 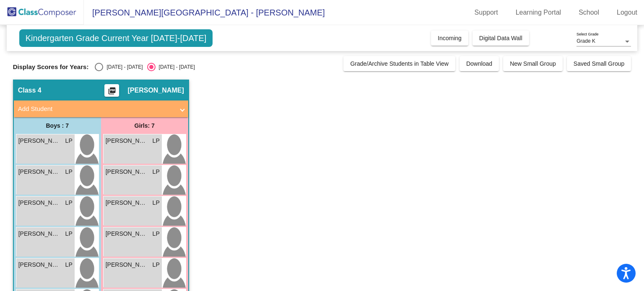 What do you see at coordinates (112, 93) in the screenshot?
I see `mat-icon: picture_as_pdf` at bounding box center [112, 93].